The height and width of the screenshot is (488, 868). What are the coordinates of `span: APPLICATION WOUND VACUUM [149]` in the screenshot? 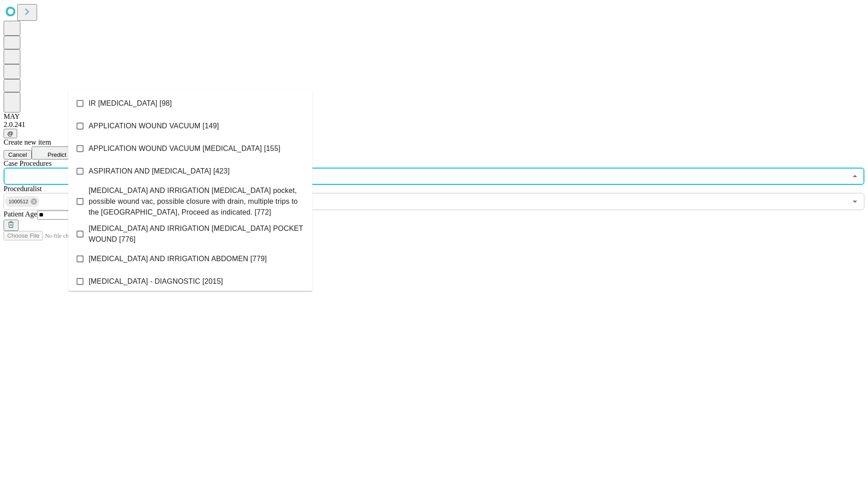 It's located at (154, 126).